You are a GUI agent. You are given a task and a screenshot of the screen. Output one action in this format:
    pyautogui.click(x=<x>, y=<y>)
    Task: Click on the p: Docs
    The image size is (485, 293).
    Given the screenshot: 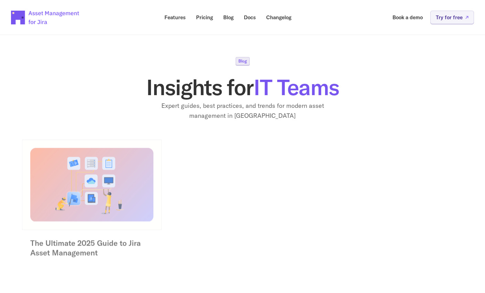 What is the action you would take?
    pyautogui.click(x=250, y=17)
    